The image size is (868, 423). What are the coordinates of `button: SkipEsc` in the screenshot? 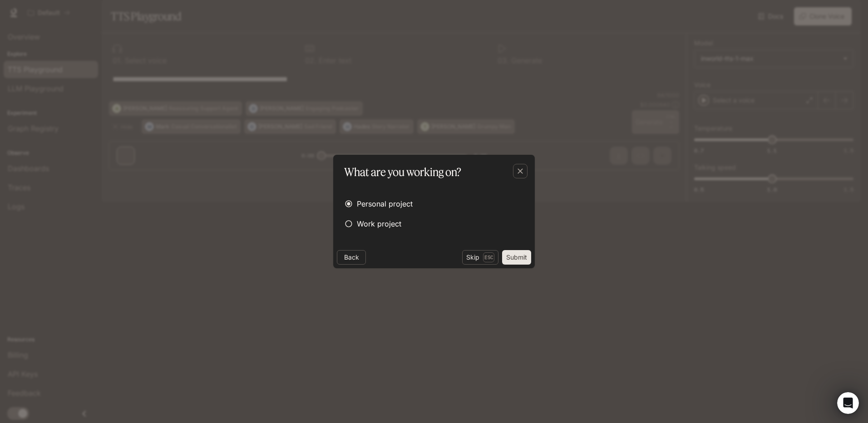 It's located at (480, 257).